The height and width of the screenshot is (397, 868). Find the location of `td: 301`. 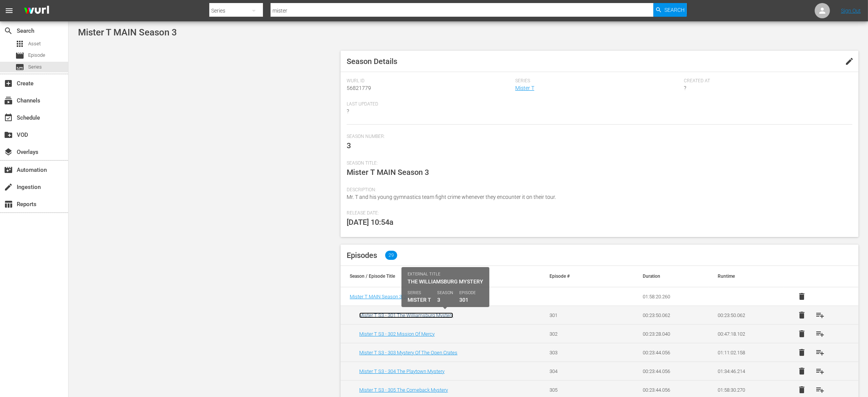

td: 301 is located at coordinates (578, 315).